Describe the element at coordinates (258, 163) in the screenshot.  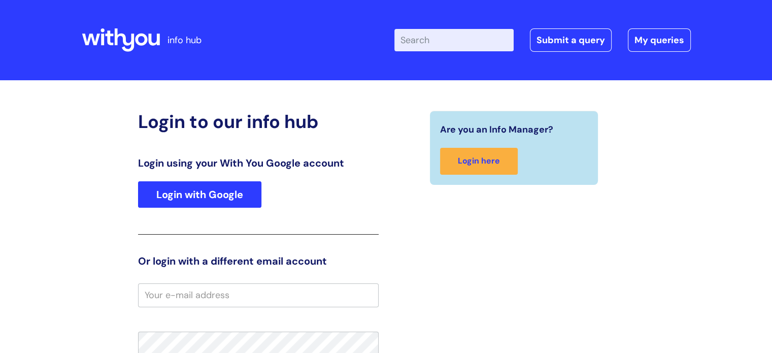
I see `h3: Login using your With You Google account` at that location.